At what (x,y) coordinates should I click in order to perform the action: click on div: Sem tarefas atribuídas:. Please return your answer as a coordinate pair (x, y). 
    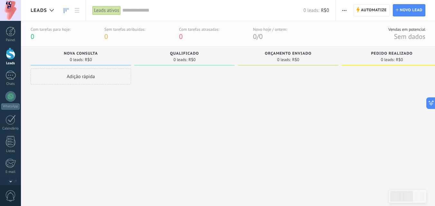
    Looking at the image, I should click on (125, 29).